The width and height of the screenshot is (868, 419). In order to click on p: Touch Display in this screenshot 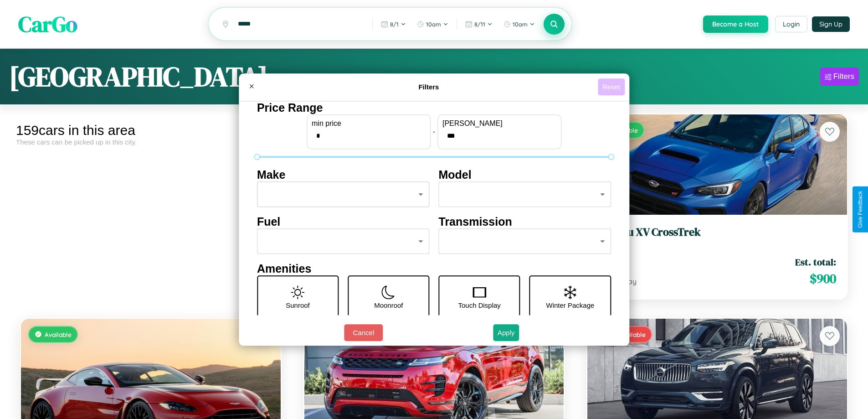, I will do `click(479, 305)`.